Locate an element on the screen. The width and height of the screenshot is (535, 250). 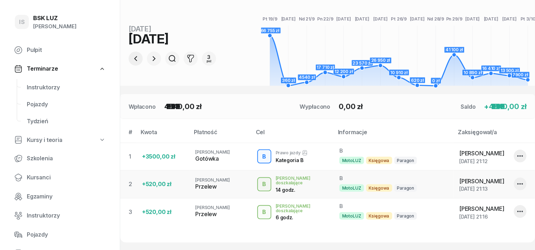
th: Cel is located at coordinates (293, 135).